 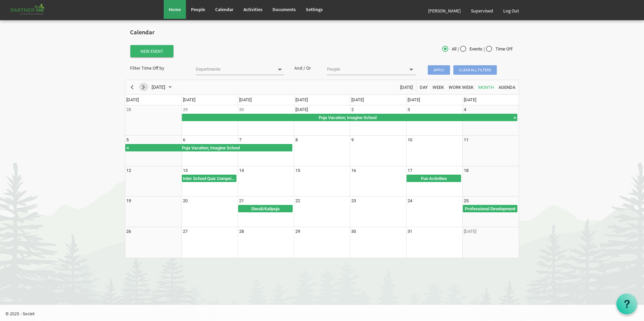 I want to click on div: Professional Development, so click(x=490, y=209).